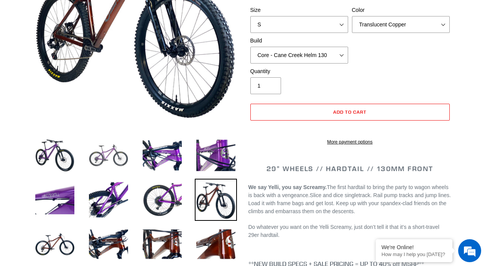 The height and width of the screenshot is (266, 485). What do you see at coordinates (344, 231) in the screenshot?
I see `span: Do whatever you want on the Yelli Screamy, just don’t tell it that it’s a short-travel 29er hardt...` at bounding box center [344, 231].